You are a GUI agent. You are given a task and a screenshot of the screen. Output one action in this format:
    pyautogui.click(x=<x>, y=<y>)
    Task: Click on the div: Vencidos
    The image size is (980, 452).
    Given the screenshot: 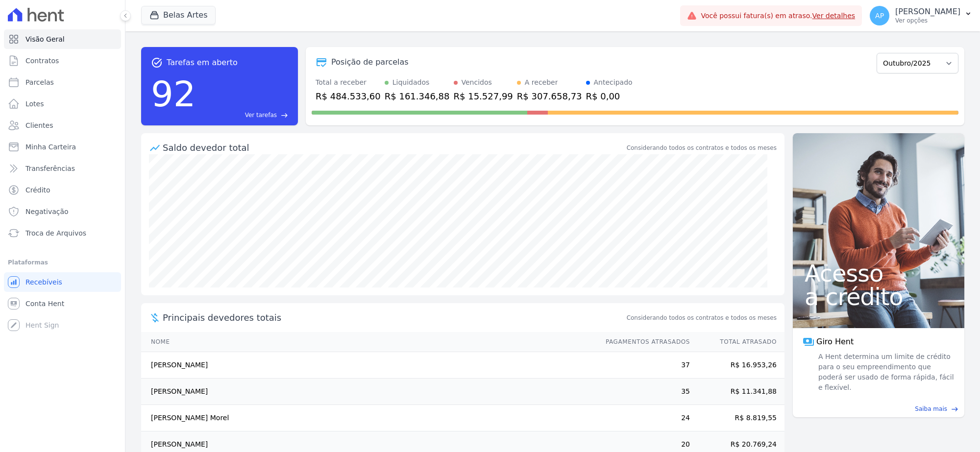 What is the action you would take?
    pyautogui.click(x=477, y=83)
    